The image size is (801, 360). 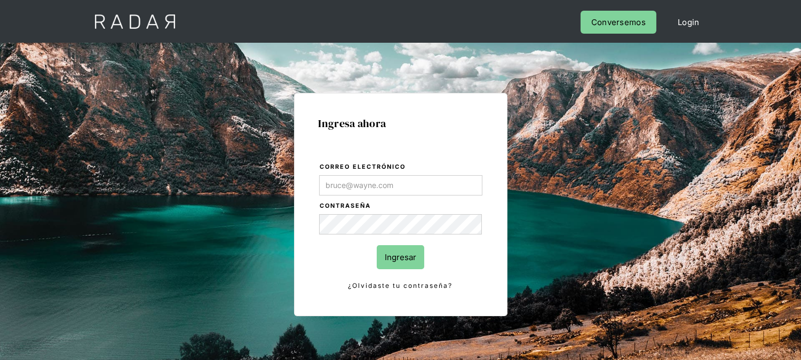 What do you see at coordinates (401, 285) in the screenshot?
I see `a: ¿Olvidaste tu contraseña?` at bounding box center [401, 285].